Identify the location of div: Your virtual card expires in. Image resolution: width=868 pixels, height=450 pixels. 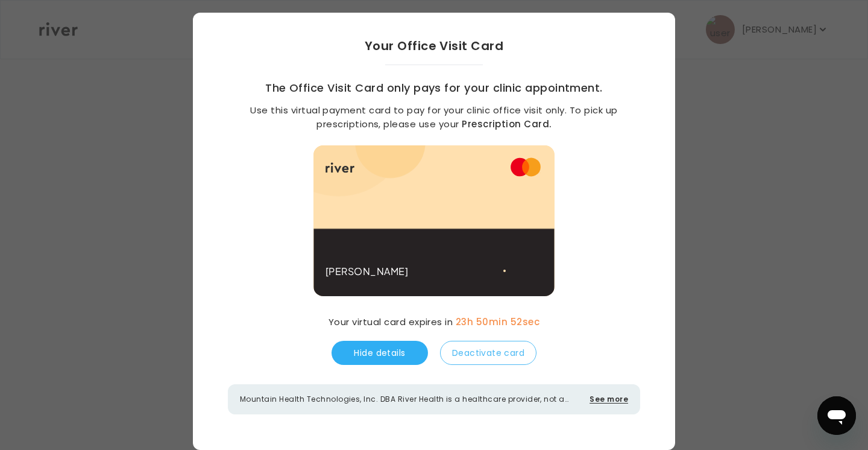
(434, 322).